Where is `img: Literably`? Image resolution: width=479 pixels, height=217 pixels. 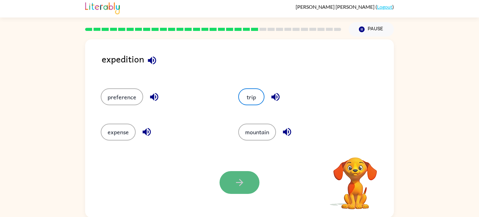 img: Literably is located at coordinates (102, 7).